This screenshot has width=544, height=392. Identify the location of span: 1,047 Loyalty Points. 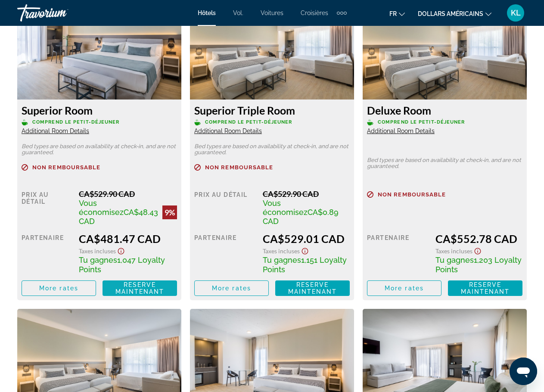
(122, 265).